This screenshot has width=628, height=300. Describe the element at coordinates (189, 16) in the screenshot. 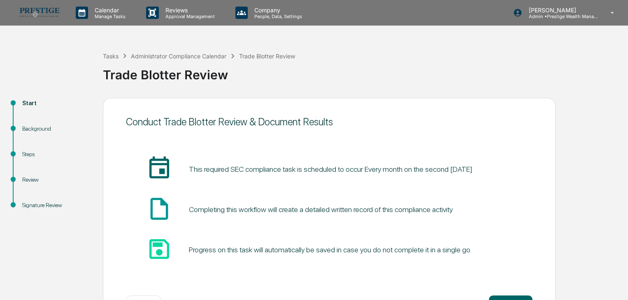

I see `p: Approval Management` at that location.